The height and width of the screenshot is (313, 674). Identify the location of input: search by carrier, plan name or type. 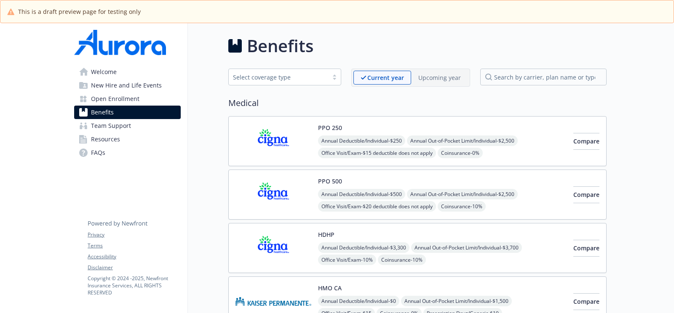
(543, 77).